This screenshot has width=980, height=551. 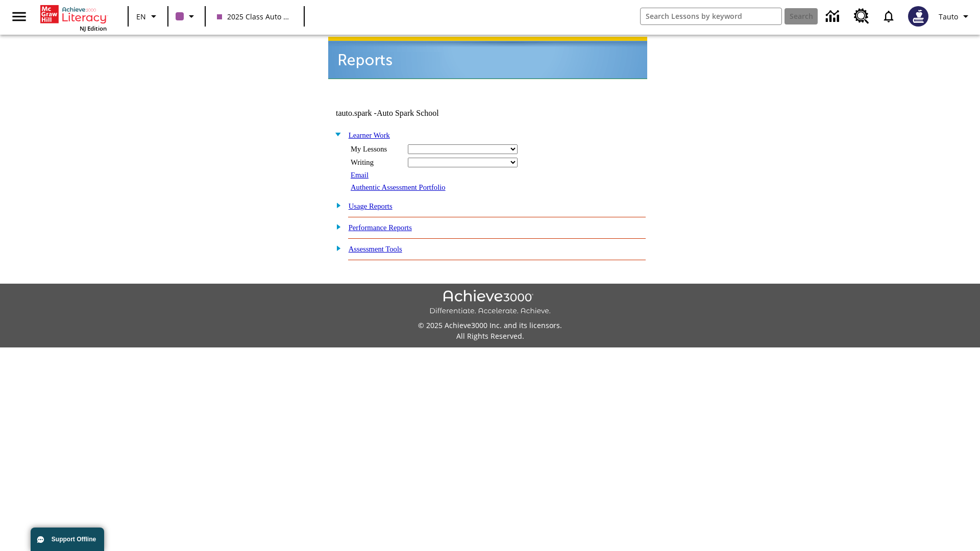 I want to click on span: Tauto, so click(x=948, y=16).